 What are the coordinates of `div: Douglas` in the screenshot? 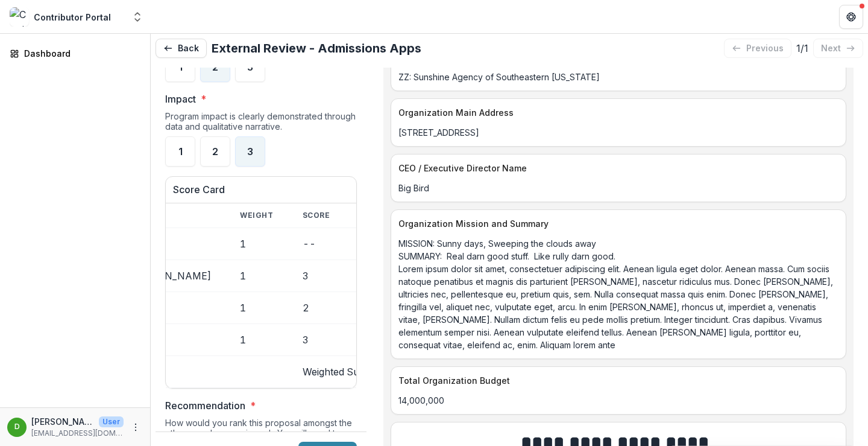 It's located at (17, 427).